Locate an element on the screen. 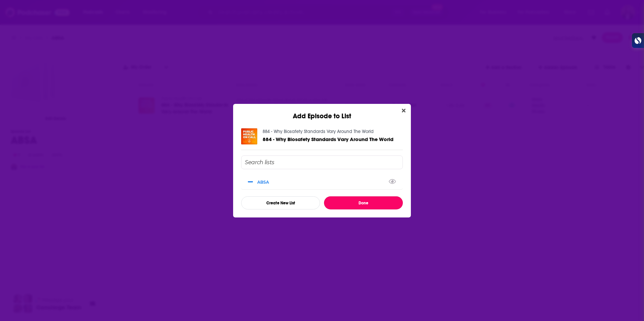 This screenshot has width=644, height=321. img: 884 - Why Biosafety Standards Vary Around The World is located at coordinates (249, 136).